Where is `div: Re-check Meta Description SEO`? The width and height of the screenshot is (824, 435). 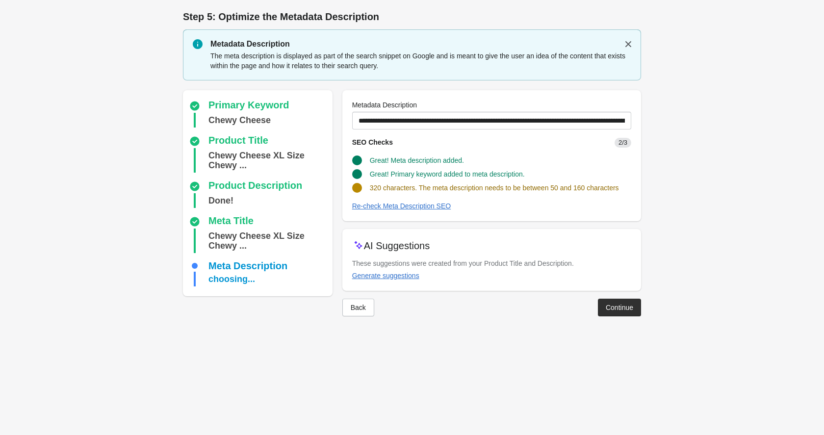 div: Re-check Meta Description SEO is located at coordinates (402, 206).